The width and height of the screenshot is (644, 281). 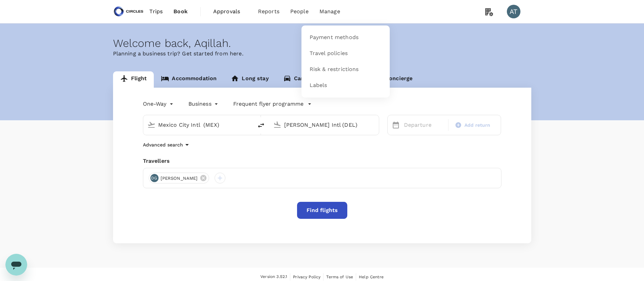 What do you see at coordinates (346, 85) in the screenshot?
I see `a: Labels` at bounding box center [346, 85].